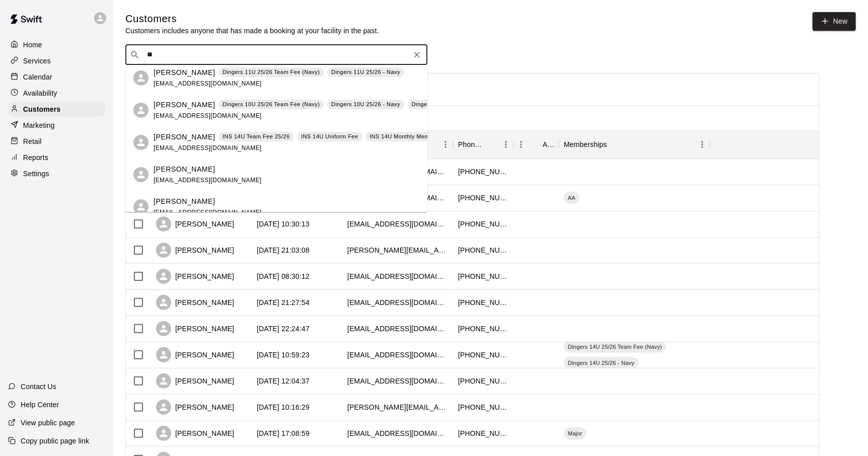  Describe the element at coordinates (56, 141) in the screenshot. I see `div: Retail` at that location.